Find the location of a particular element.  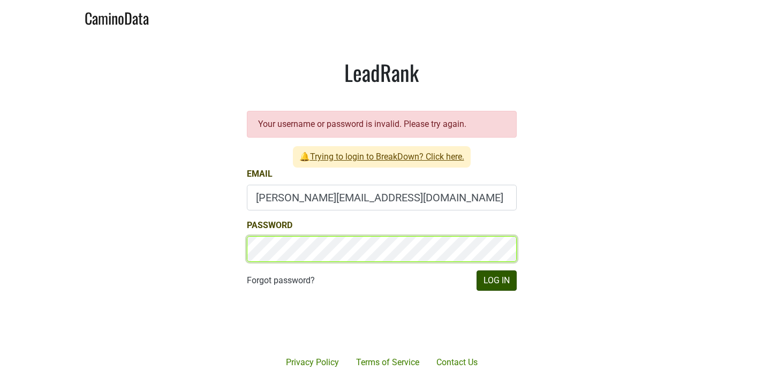

a: Forgot password? is located at coordinates (280, 280).